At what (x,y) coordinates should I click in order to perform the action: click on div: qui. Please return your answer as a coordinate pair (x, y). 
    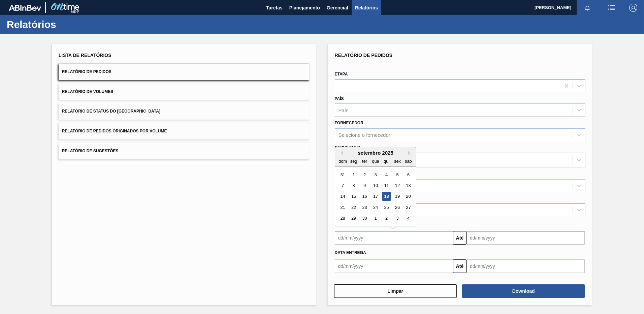
    Looking at the image, I should click on (386, 161).